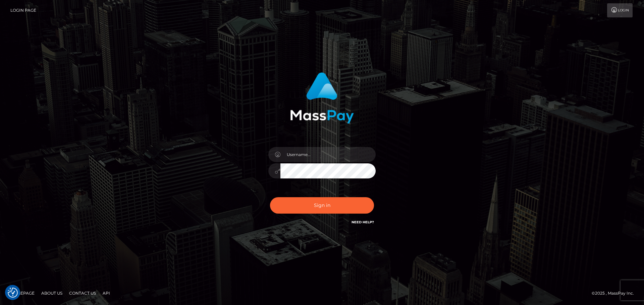  I want to click on input: Username..., so click(328, 155).